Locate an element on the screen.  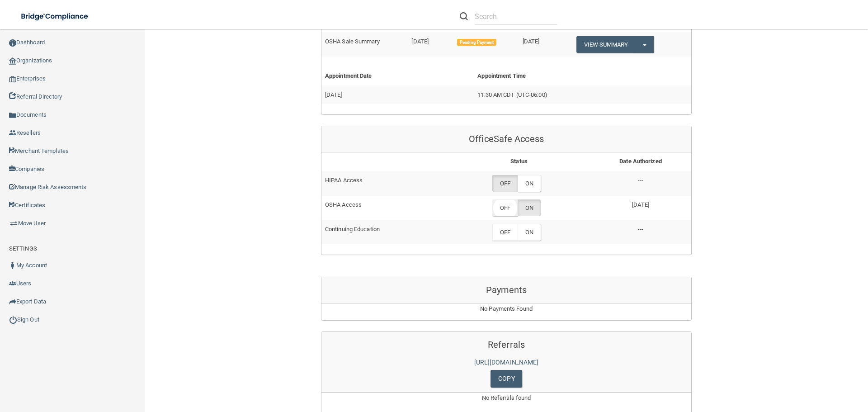
span: Pending Payment is located at coordinates (476, 42).